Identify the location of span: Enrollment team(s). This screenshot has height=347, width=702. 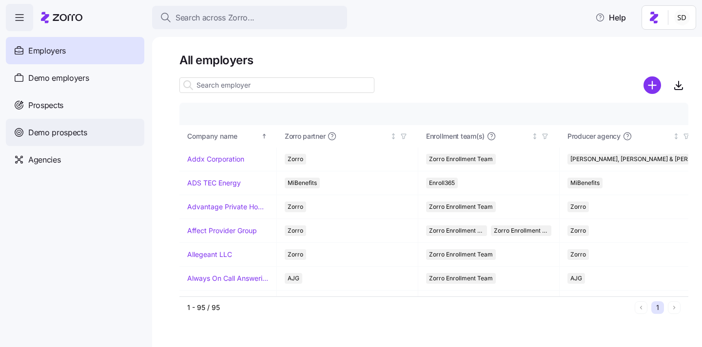
(455, 136).